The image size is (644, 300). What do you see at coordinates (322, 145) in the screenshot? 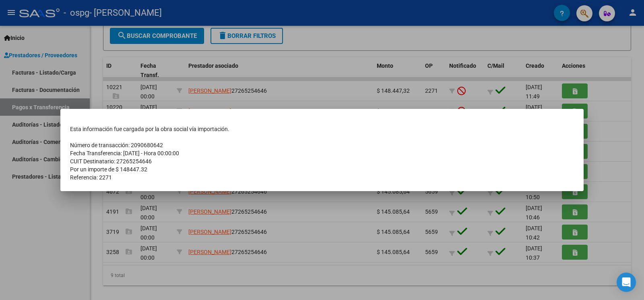
I see `td: Número de transacción: 2090680642` at bounding box center [322, 145].